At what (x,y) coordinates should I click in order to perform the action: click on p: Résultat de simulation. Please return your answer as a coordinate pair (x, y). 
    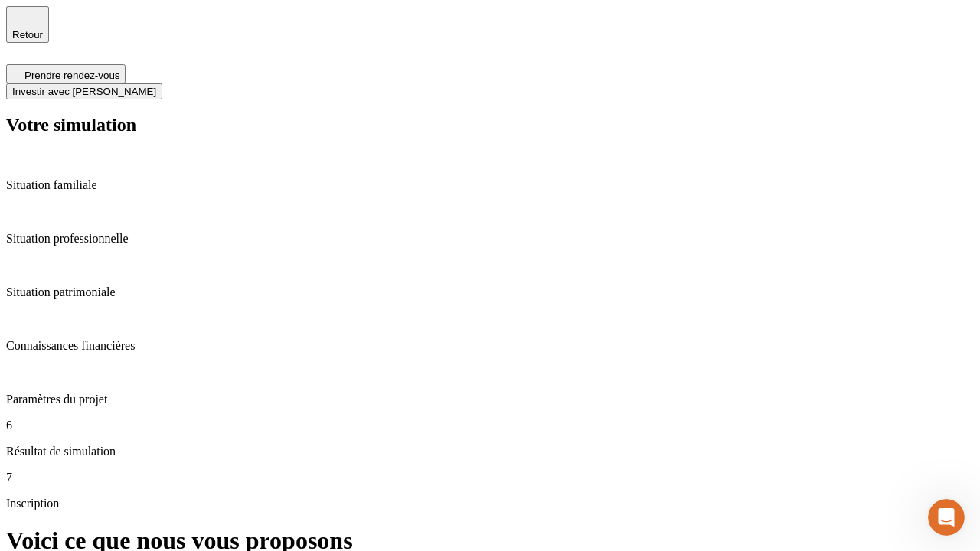
    Looking at the image, I should click on (490, 452).